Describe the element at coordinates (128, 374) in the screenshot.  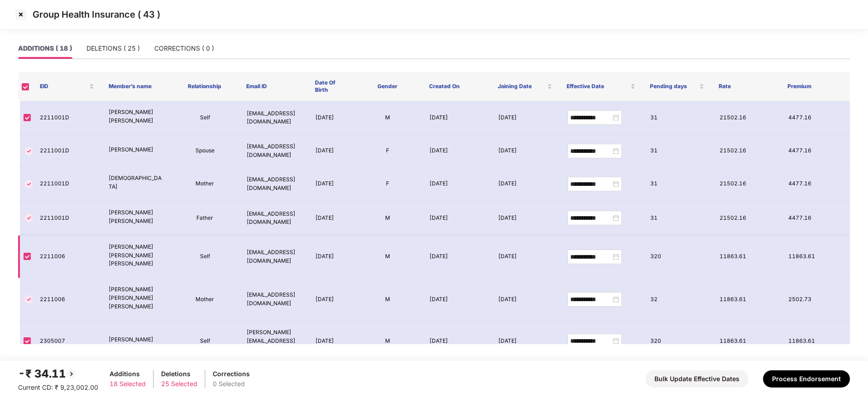
I see `div: Additions` at that location.